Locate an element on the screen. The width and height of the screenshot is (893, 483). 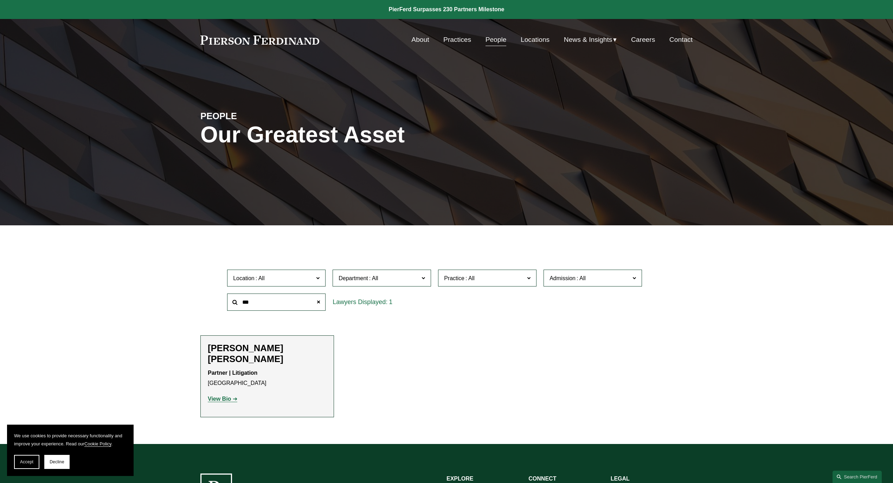
a: People is located at coordinates (496, 40).